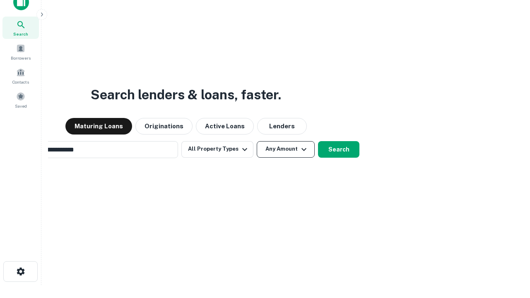  What do you see at coordinates (21, 100) in the screenshot?
I see `div: Saved` at bounding box center [21, 100].